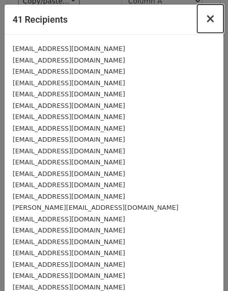 The width and height of the screenshot is (228, 291). What do you see at coordinates (203, 267) in the screenshot?
I see `div: Chat Widget` at bounding box center [203, 267].